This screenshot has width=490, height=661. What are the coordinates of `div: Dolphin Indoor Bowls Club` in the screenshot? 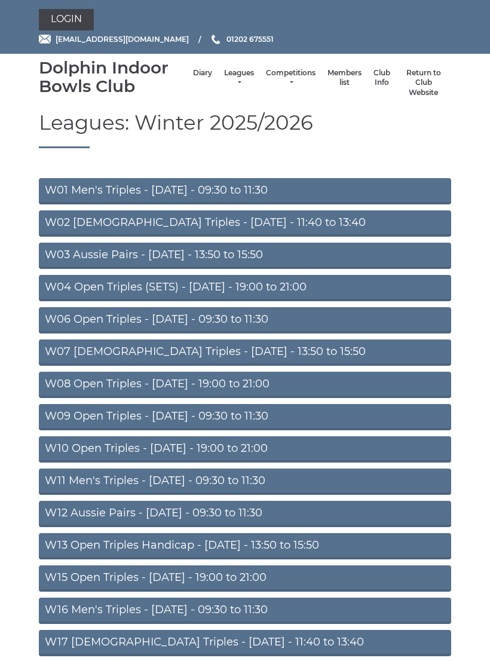 It's located at (113, 77).